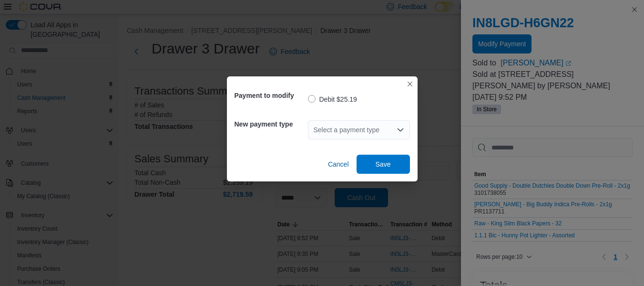  What do you see at coordinates (383, 164) in the screenshot?
I see `button: Save` at bounding box center [383, 164].